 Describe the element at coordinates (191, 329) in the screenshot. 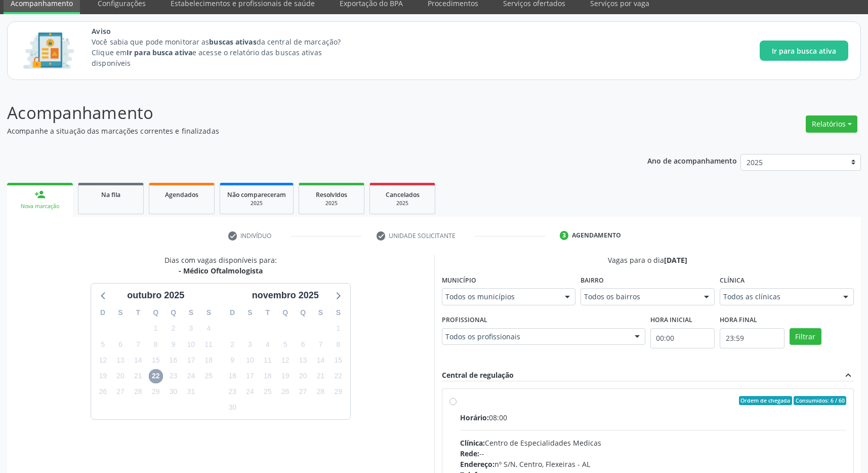

I see `span: sexta-feira, 3 de outubro de 2025` at that location.